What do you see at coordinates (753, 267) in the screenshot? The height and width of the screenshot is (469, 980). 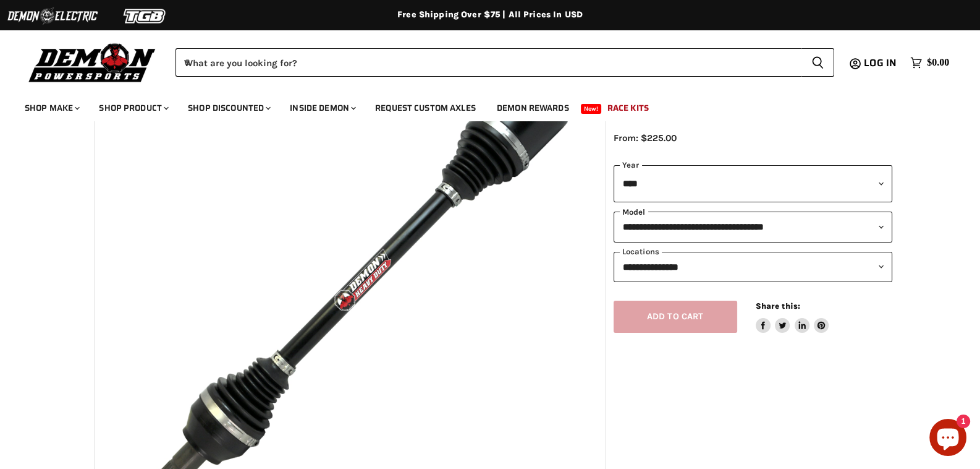 I see `select: keys` at bounding box center [753, 267].